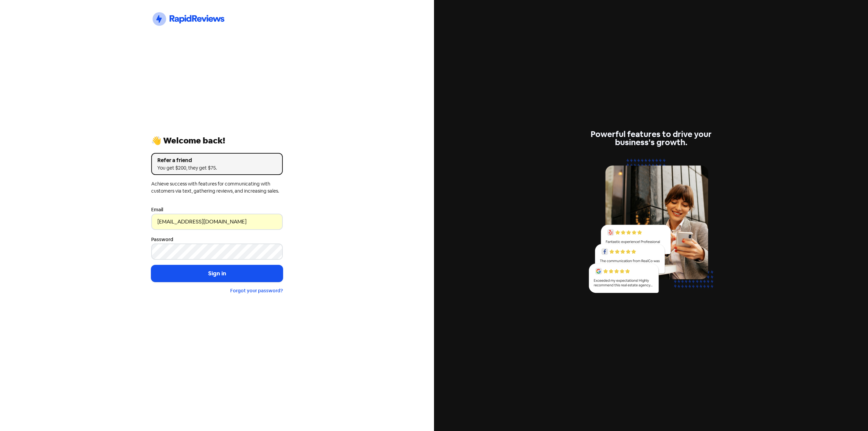 Image resolution: width=868 pixels, height=431 pixels. I want to click on div: Achieve success with features for communicating with customers via text, gathering reviews, and i..., so click(217, 188).